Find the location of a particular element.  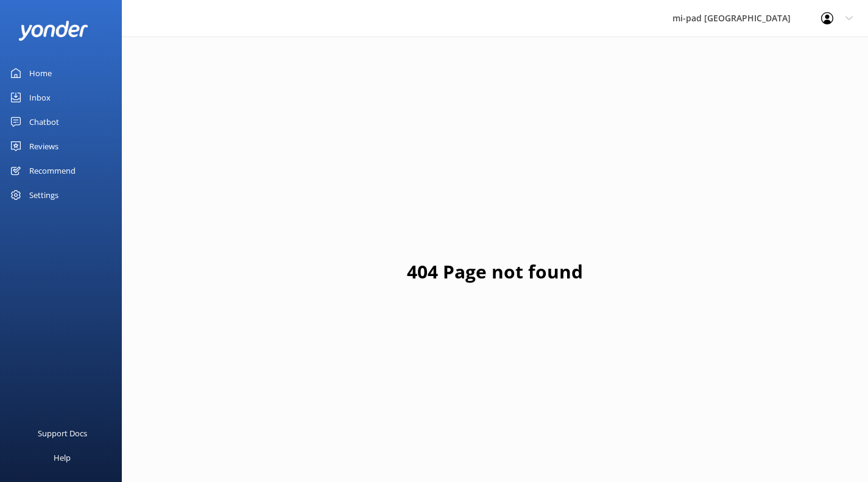

div: Support Docs is located at coordinates (62, 433).